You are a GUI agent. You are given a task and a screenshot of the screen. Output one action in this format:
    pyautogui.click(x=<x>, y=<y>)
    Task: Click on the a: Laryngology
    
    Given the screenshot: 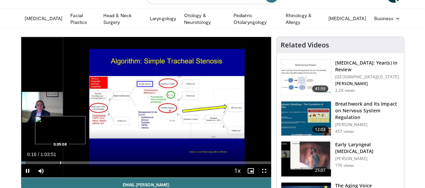 What is the action you would take?
    pyautogui.click(x=163, y=18)
    